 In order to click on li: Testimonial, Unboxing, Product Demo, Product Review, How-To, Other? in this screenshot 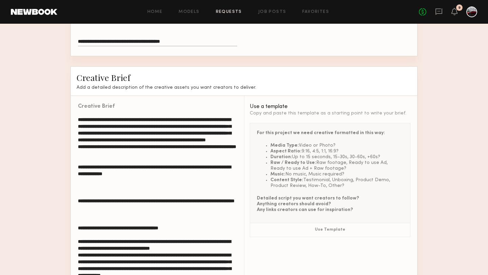, I will do `click(337, 183)`.